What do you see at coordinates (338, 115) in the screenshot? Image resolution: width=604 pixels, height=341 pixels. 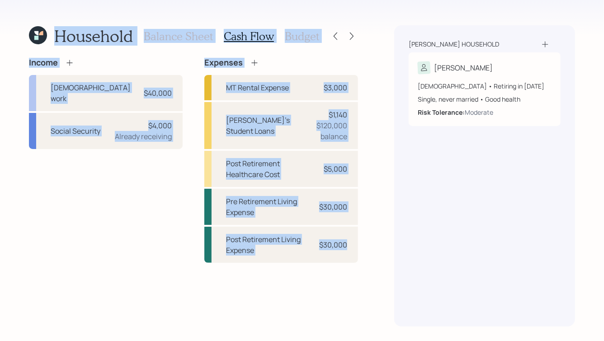 I see `div: $1,140` at bounding box center [338, 115].